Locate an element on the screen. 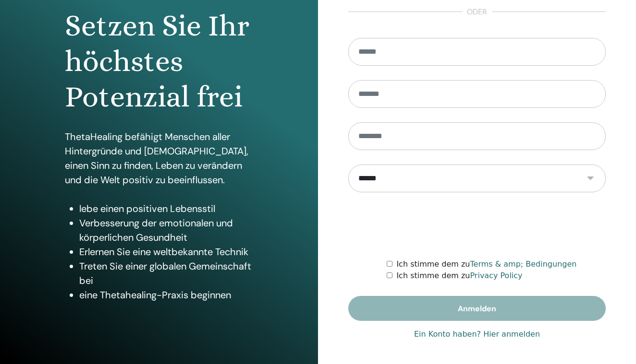 Image resolution: width=636 pixels, height=364 pixels. a: Terms & amp; Bedingungen is located at coordinates (523, 264).